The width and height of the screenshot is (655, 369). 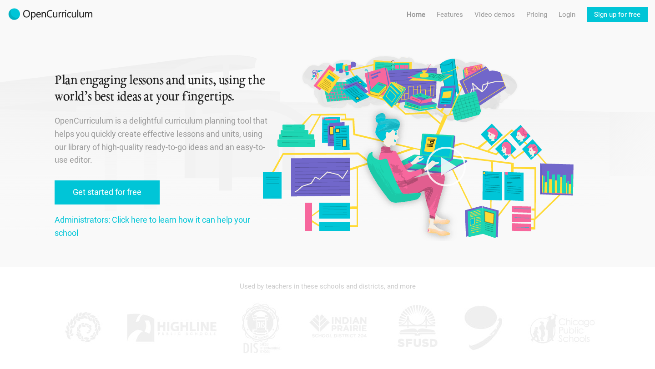 I want to click on img: Original illustration by Malisa Suchanya, Oakland, CA (malisasuchanya.com), so click(x=418, y=148).